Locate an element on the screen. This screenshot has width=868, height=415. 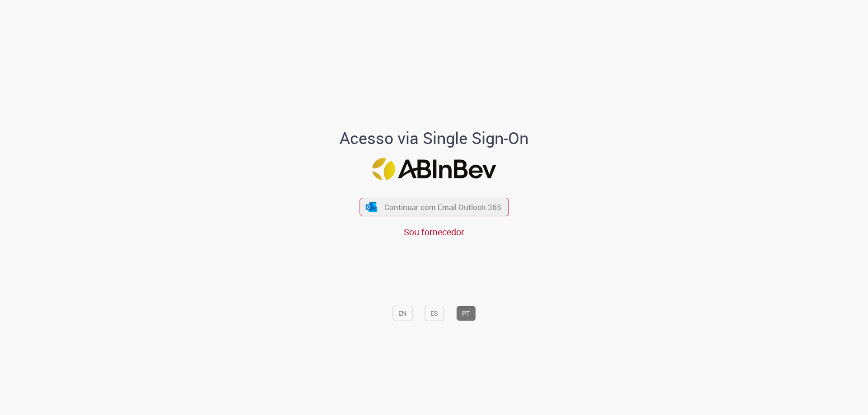
span: Continuar com Email Outlook 365 is located at coordinates (443, 207).